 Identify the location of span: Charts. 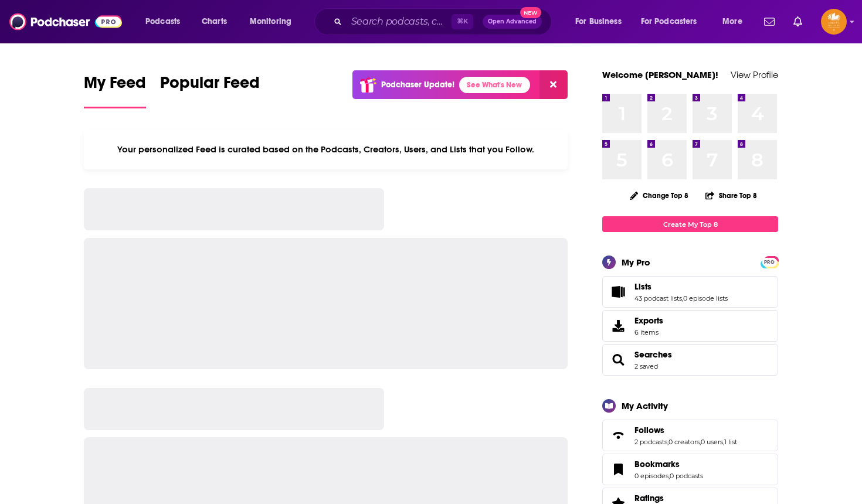
(214, 22).